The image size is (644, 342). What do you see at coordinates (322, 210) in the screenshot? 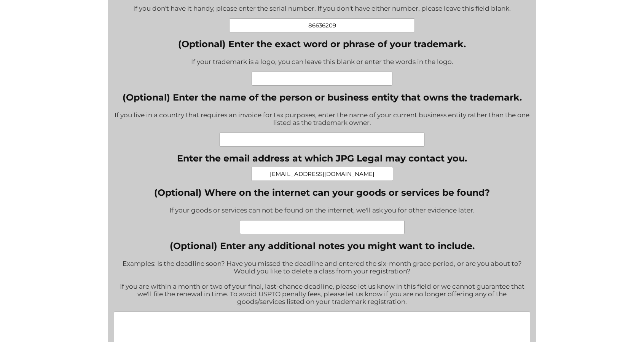
I see `div: If your goods or services can not be found on the internet, we'll ask you for other evidence later.` at bounding box center [322, 210].